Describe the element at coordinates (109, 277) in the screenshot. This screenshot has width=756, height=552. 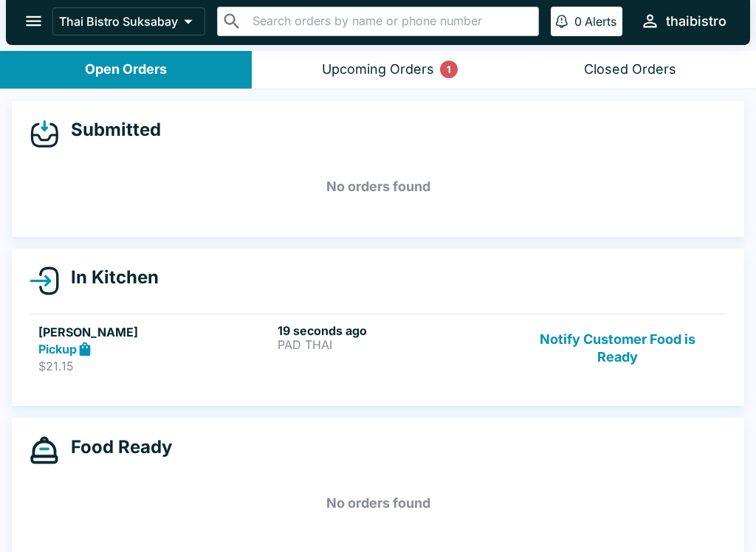
I see `h4: In Kitchen` at that location.